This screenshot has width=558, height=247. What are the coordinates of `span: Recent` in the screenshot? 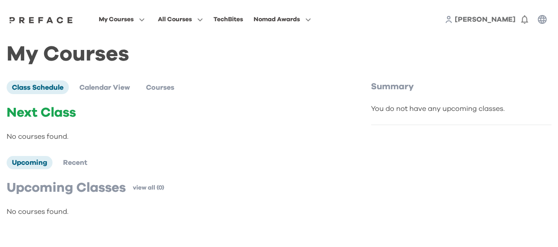 It's located at (75, 162).